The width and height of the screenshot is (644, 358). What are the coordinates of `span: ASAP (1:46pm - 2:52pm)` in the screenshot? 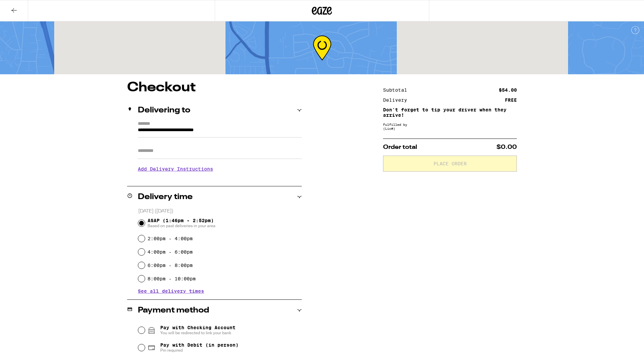 It's located at (182, 223).